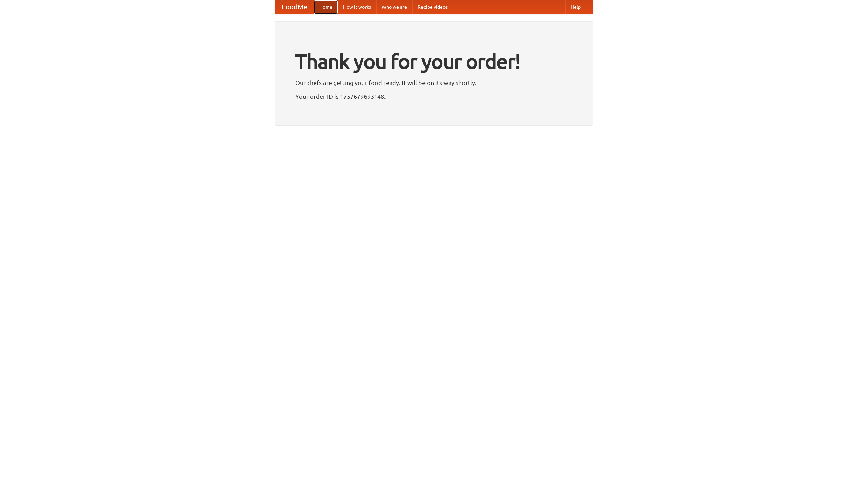 The width and height of the screenshot is (868, 480). I want to click on a: How it works, so click(357, 7).